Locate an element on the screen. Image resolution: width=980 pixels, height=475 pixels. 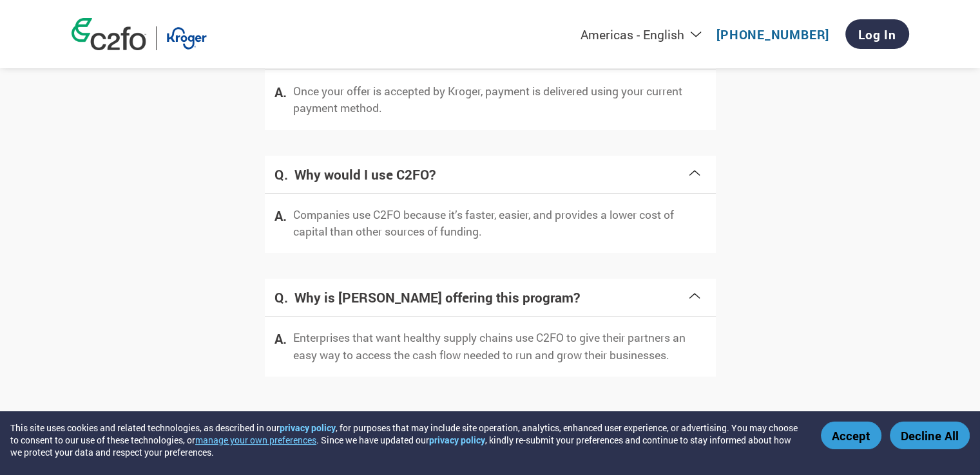
img: Kroger is located at coordinates (186, 38).